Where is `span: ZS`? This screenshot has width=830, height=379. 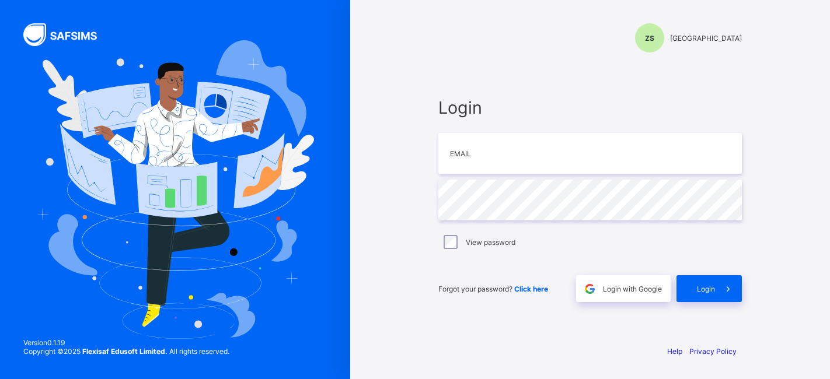 span: ZS is located at coordinates (649, 38).